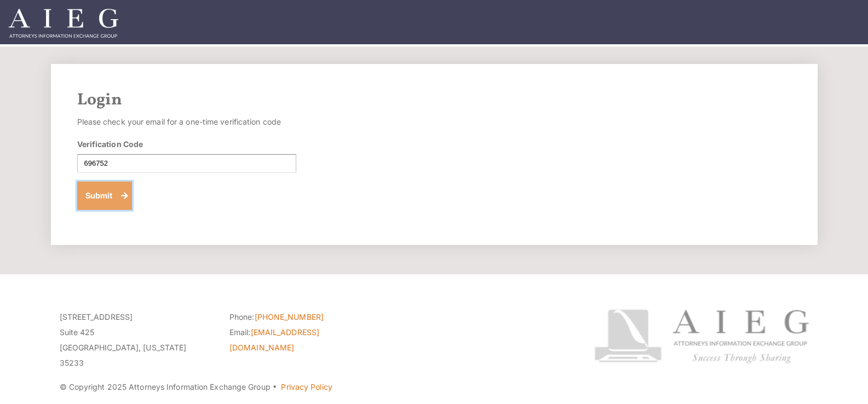  Describe the element at coordinates (63, 23) in the screenshot. I see `img: Attorneys Information Exchange Group` at that location.